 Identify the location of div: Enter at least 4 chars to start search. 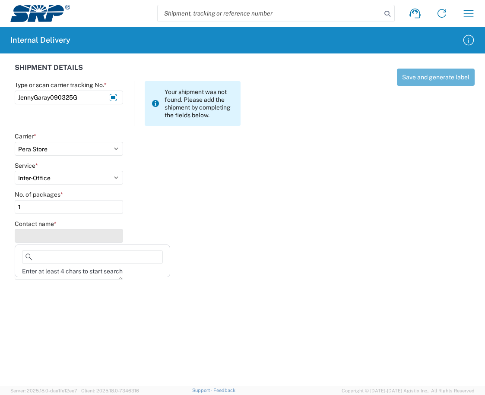
(92, 272).